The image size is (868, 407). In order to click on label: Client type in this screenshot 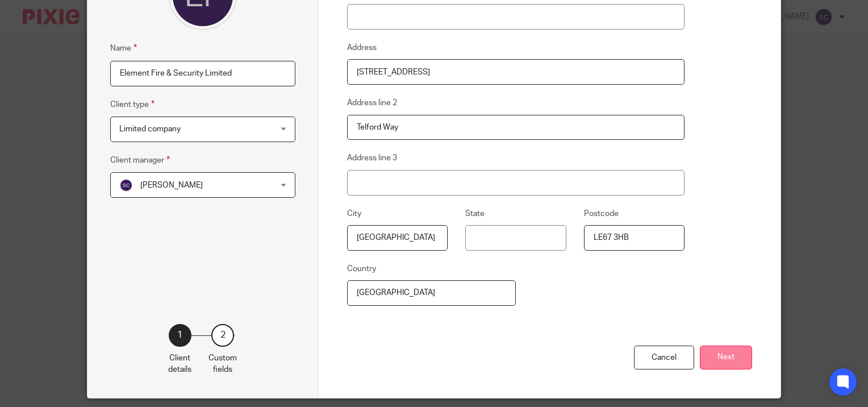, I will do `click(132, 104)`.